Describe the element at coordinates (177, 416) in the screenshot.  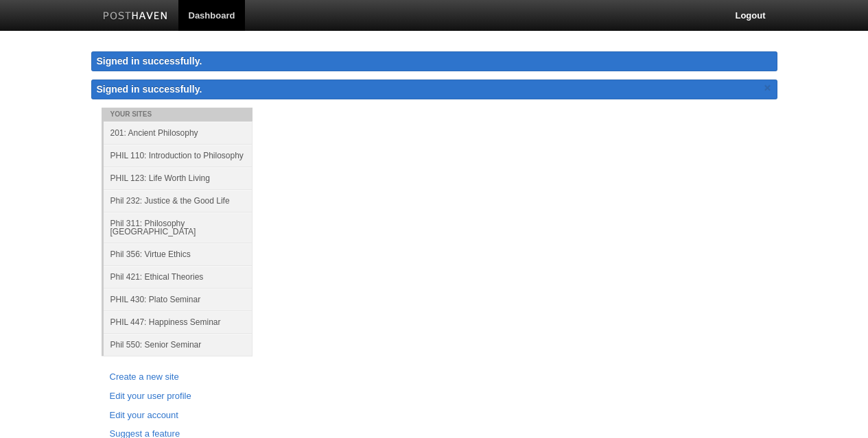
I see `a: Edit your account` at that location.